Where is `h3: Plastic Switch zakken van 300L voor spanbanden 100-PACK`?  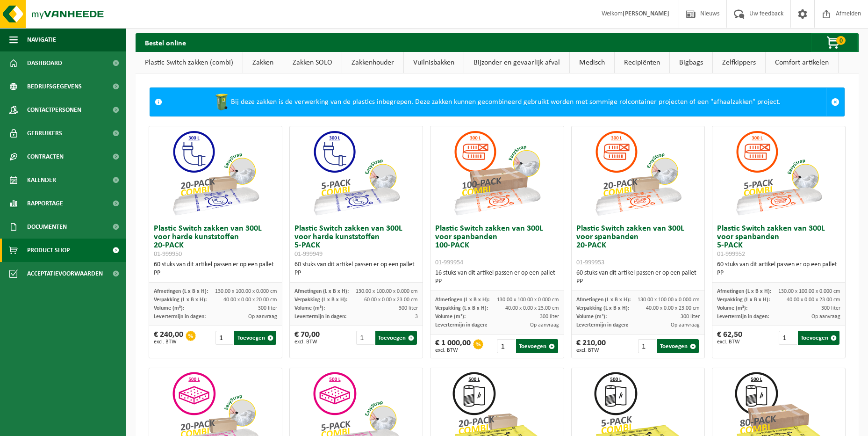 h3: Plastic Switch zakken van 300L voor spanbanden 100-PACK is located at coordinates (497, 245).